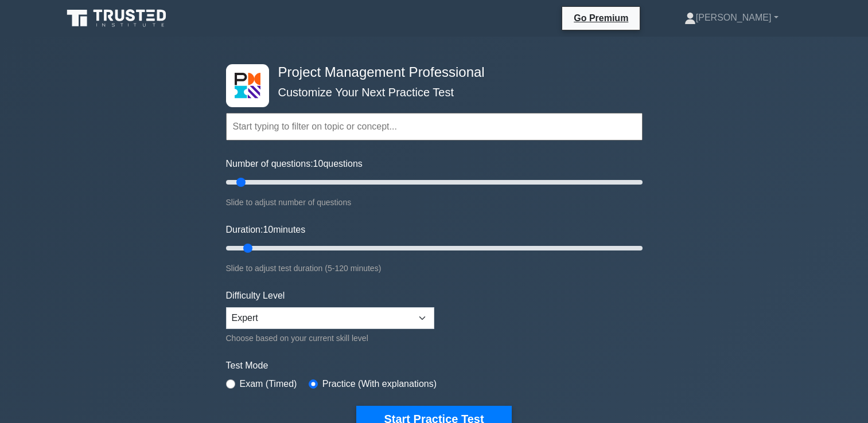 The image size is (868, 423). Describe the element at coordinates (435, 127) in the screenshot. I see `input: Start typing to filter on topic or concept...` at that location.